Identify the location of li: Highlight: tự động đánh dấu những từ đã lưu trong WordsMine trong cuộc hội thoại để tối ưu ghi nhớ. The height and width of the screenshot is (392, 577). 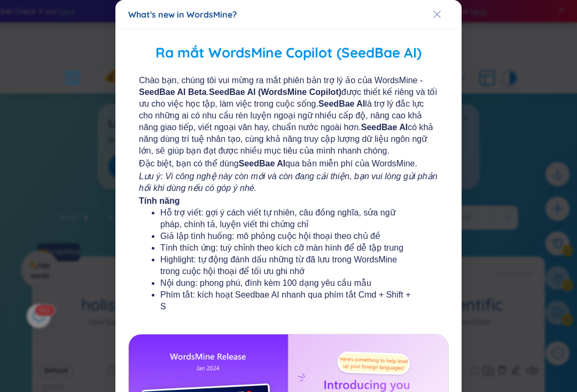
(288, 266).